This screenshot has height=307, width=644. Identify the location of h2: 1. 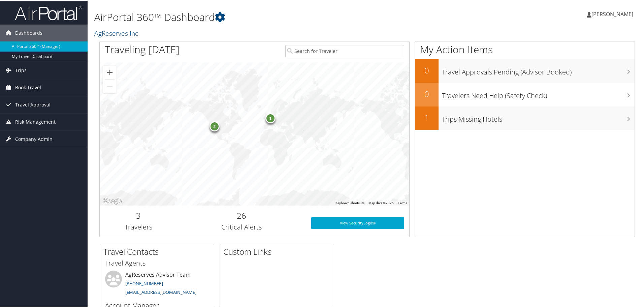
(427, 117).